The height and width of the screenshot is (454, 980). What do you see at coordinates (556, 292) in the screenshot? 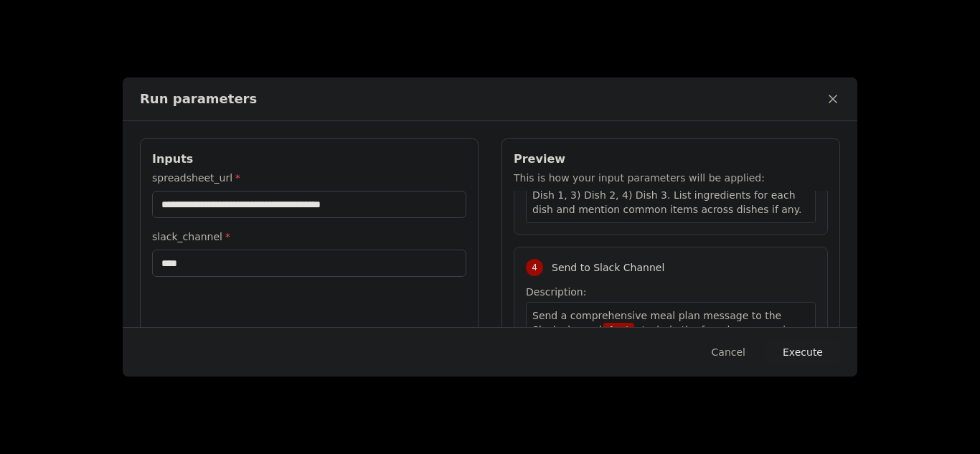
I see `span: Description:` at bounding box center [556, 292].